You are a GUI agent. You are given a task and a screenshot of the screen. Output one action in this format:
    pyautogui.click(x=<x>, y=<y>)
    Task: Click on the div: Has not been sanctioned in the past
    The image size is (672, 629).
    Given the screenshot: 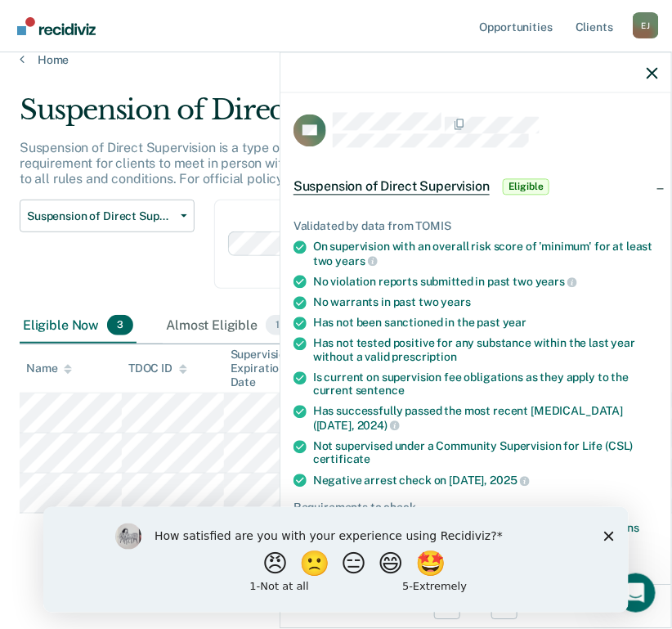 What is the action you would take?
    pyautogui.click(x=486, y=322)
    